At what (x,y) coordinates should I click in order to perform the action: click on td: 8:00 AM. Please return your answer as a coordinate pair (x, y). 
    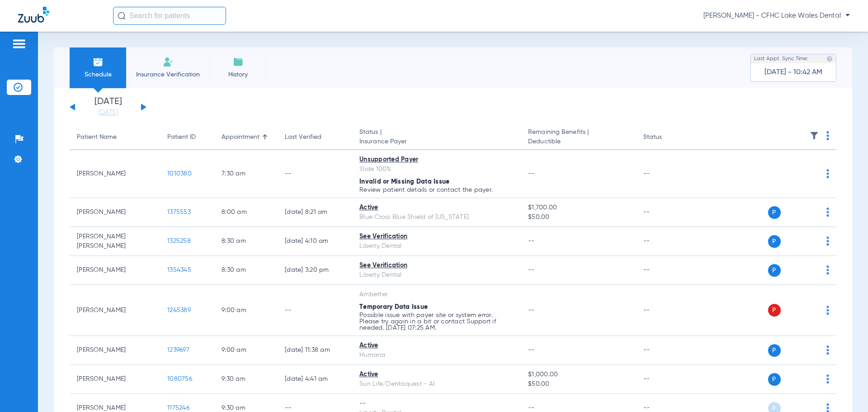
    Looking at the image, I should click on (246, 212).